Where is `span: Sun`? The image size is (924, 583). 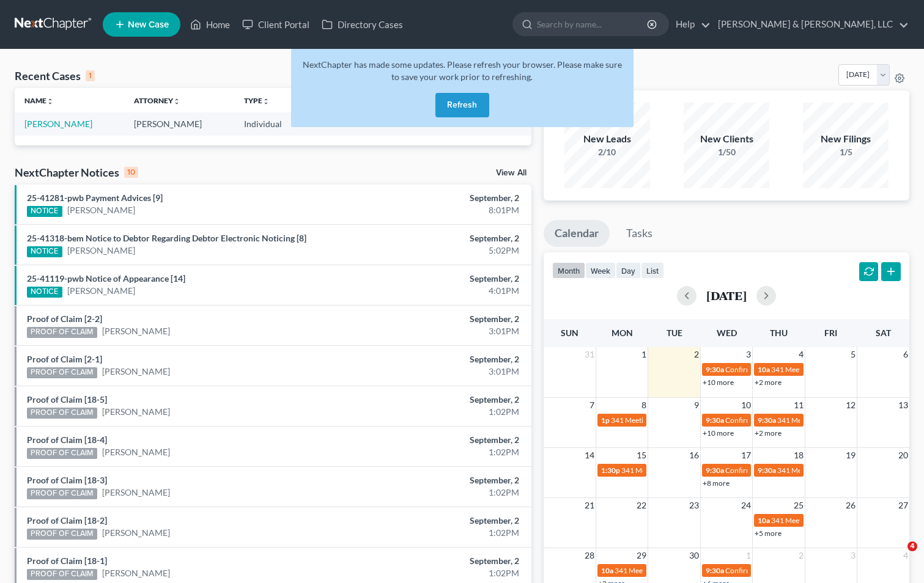 span: Sun is located at coordinates (569, 333).